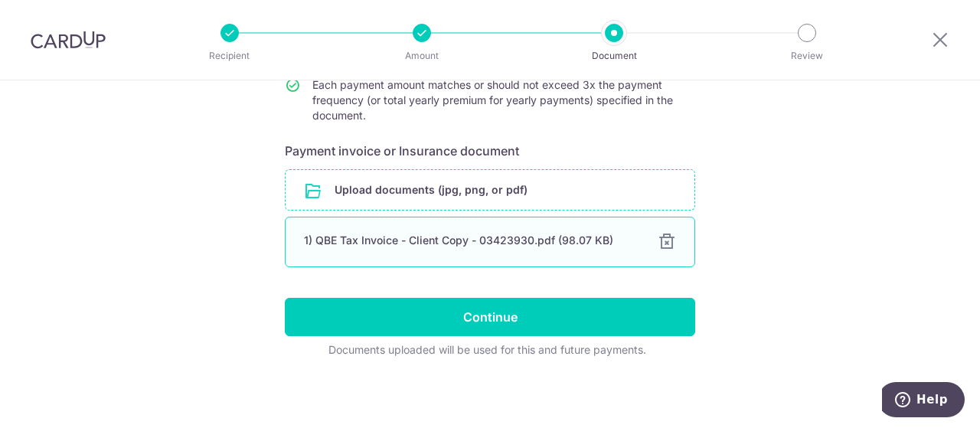  What do you see at coordinates (68, 40) in the screenshot?
I see `img: CardUp` at bounding box center [68, 40].